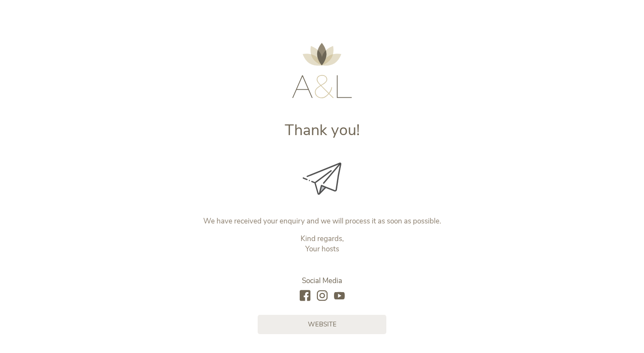 The width and height of the screenshot is (644, 353). I want to click on a: youtube, so click(339, 296).